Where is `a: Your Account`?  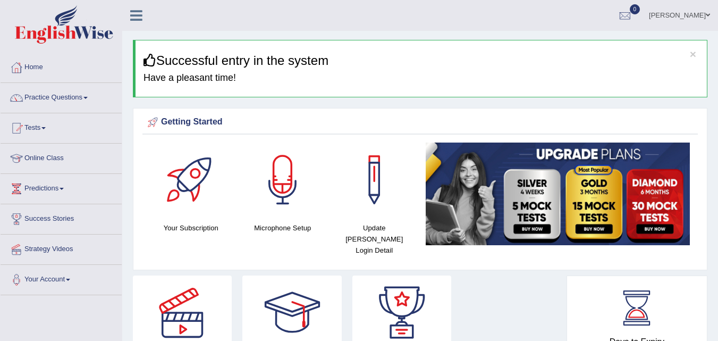
a: Your Account is located at coordinates (61, 278).